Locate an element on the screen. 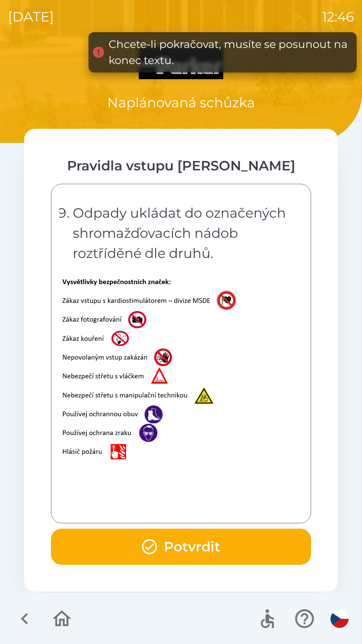 The width and height of the screenshot is (362, 644). button: Potvrdit is located at coordinates (181, 547).